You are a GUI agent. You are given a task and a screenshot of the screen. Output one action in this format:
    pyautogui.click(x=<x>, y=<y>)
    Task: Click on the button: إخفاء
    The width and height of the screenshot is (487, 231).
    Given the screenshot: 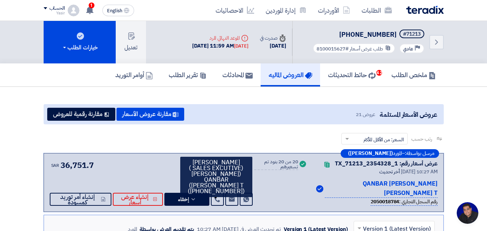 What is the action you would take?
    pyautogui.click(x=187, y=199)
    